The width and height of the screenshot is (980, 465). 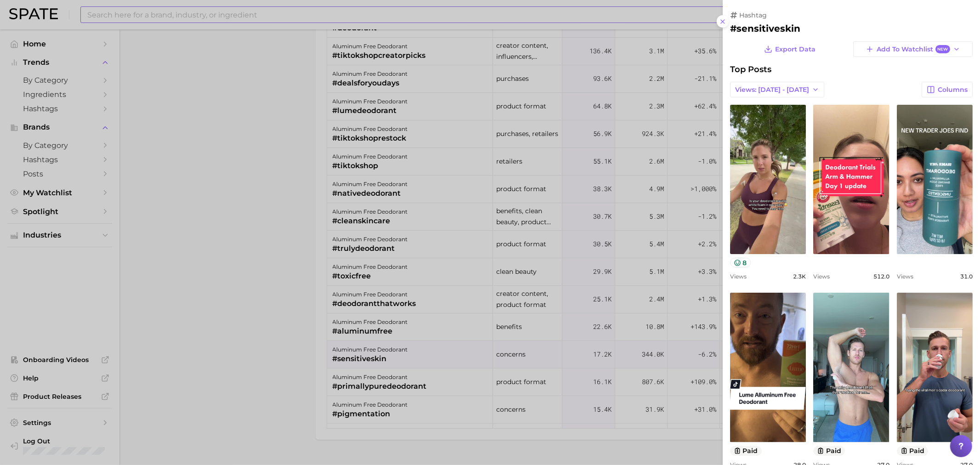 What do you see at coordinates (913, 49) in the screenshot?
I see `button: Add to WatchlistNew` at bounding box center [913, 49].